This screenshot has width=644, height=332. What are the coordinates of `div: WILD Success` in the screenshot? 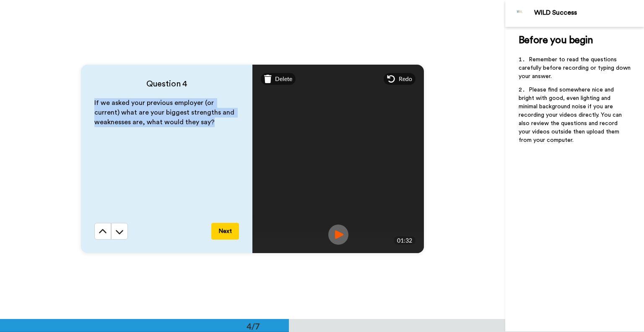 It's located at (589, 13).